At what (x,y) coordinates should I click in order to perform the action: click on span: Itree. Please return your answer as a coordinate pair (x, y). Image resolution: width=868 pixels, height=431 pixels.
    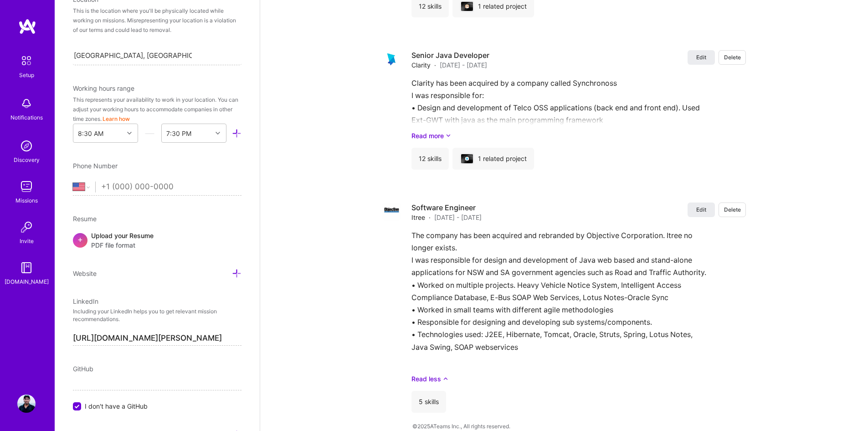
    Looking at the image, I should click on (418, 217).